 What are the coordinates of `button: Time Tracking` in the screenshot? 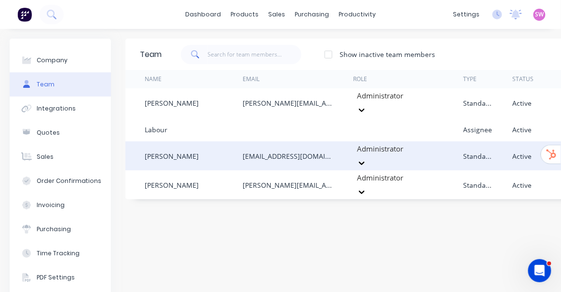 It's located at (60, 253).